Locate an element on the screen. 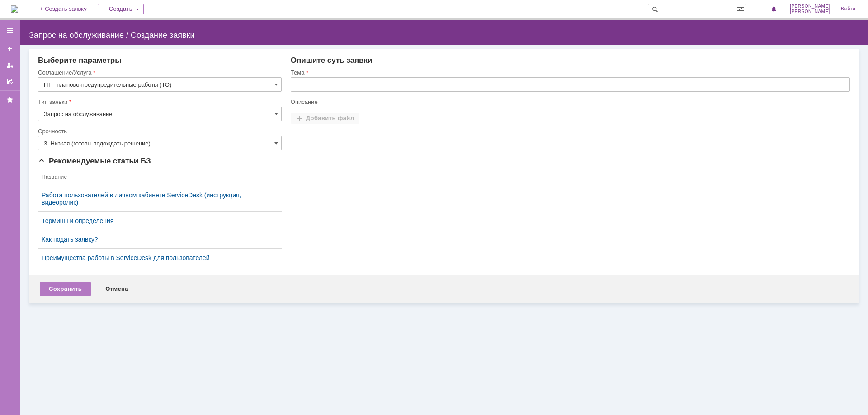  div: Работа пользователей в личном кабинете ServiceDesk (инструкция, видеоролик) is located at coordinates (159, 199).